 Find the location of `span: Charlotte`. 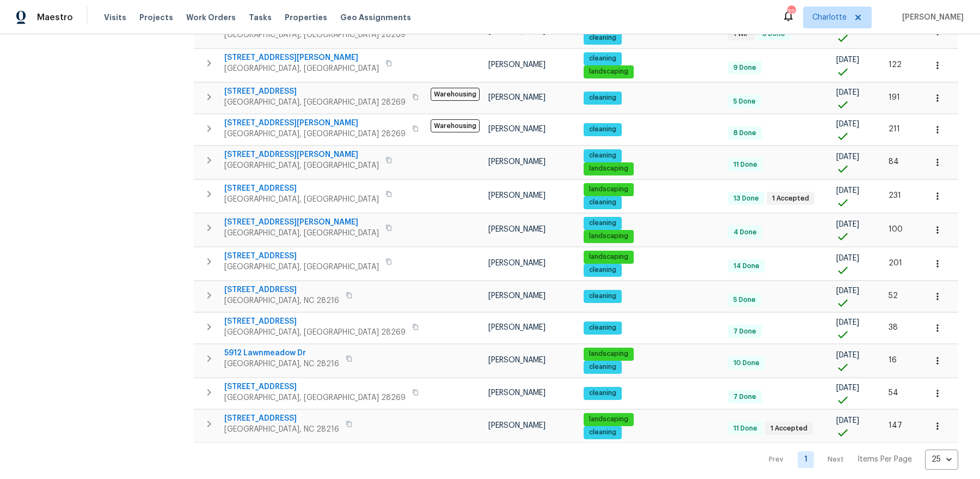

span: Charlotte is located at coordinates (830, 18).